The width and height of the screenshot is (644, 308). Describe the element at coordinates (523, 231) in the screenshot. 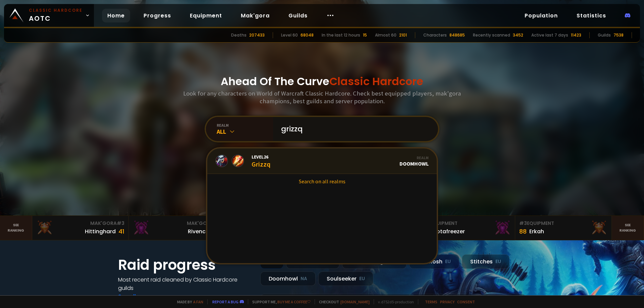

I see `div: 88` at that location.